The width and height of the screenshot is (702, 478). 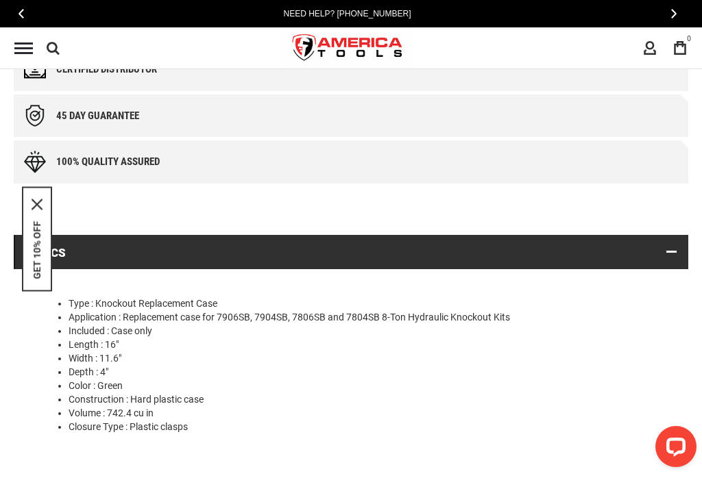 What do you see at coordinates (689, 38) in the screenshot?
I see `span: 0` at bounding box center [689, 38].